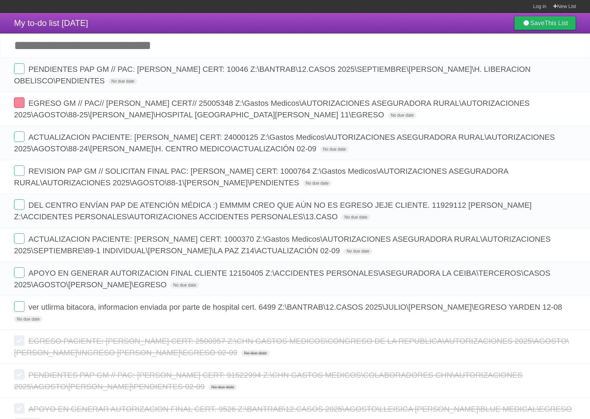  What do you see at coordinates (556, 23) in the screenshot?
I see `b: This List` at bounding box center [556, 23].